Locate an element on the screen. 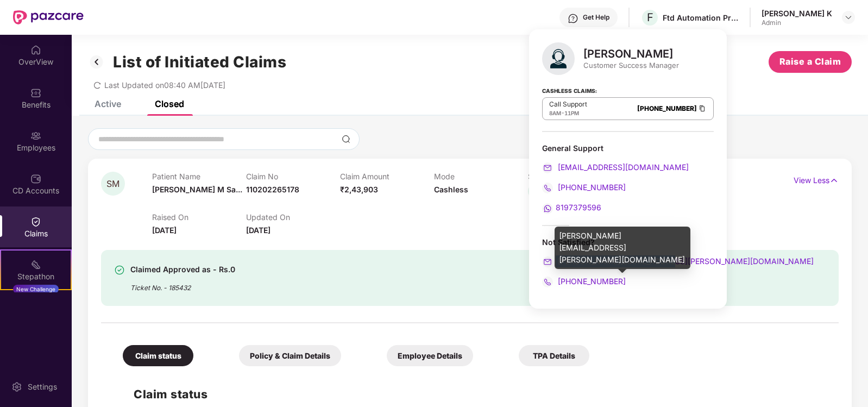 This screenshot has width=868, height=407. div: New Challenge is located at coordinates (36, 289).